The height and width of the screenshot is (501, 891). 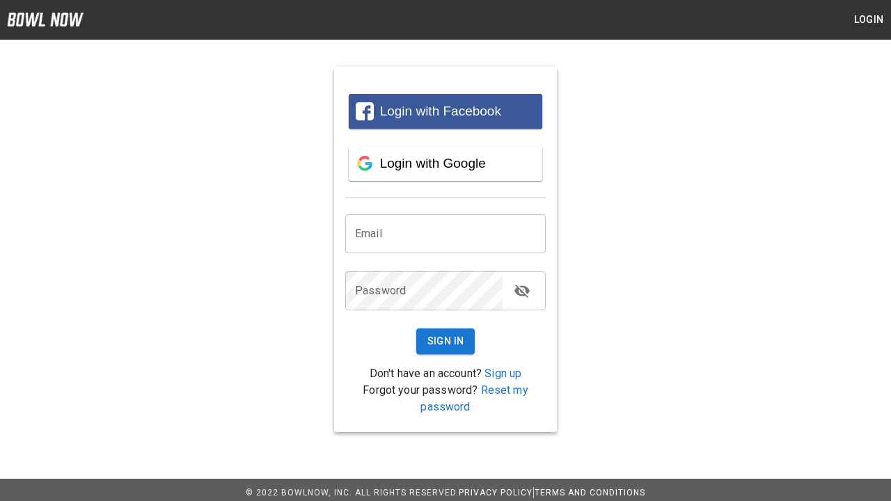 I want to click on button: Login with Google, so click(x=445, y=164).